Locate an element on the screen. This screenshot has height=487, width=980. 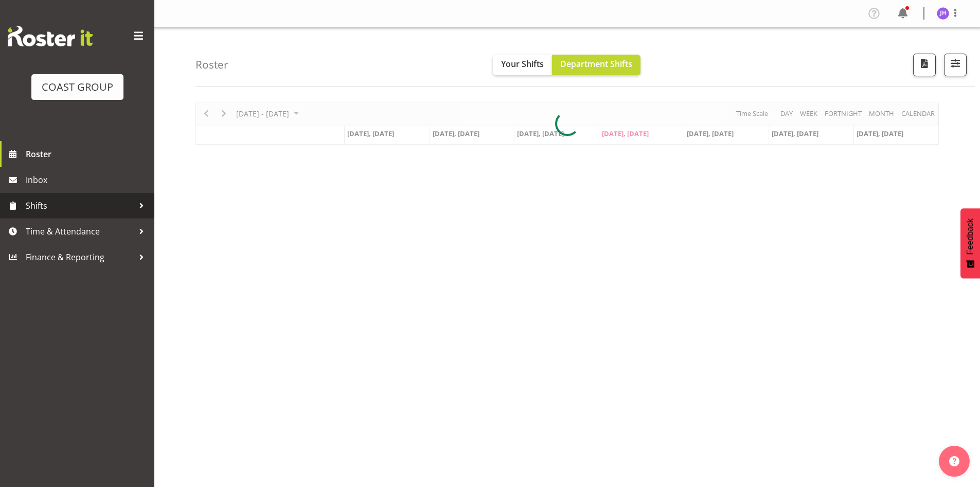
span: Inbox is located at coordinates (87, 180).